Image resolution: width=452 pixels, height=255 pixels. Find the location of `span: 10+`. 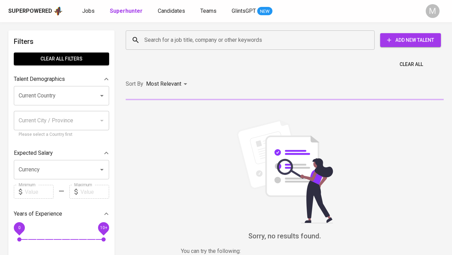

span: 10+ is located at coordinates (103, 228).